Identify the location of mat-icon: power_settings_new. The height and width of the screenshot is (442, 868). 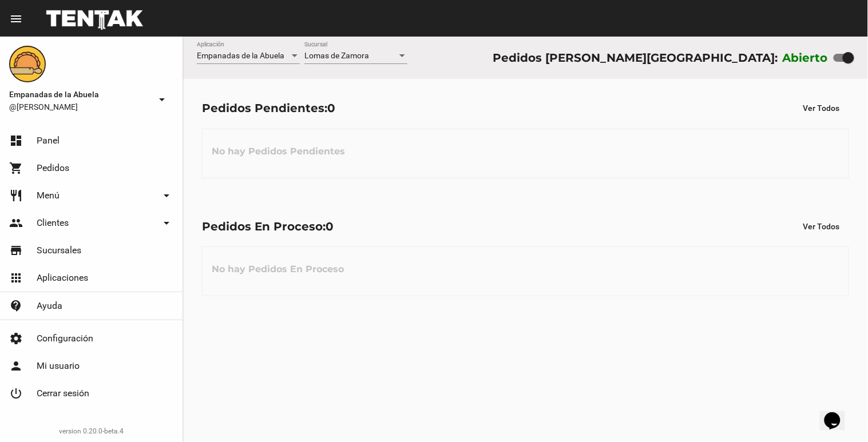
(16, 393).